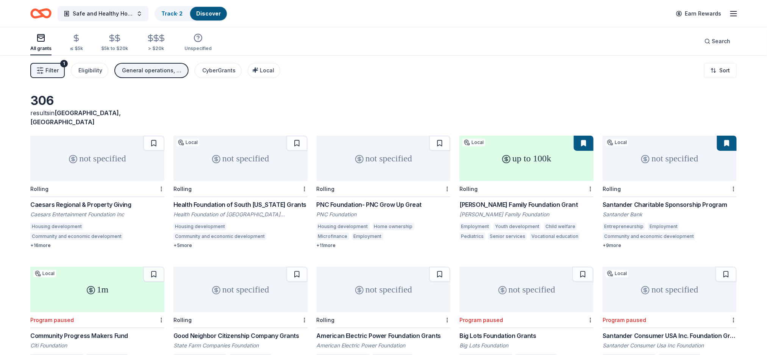 This screenshot has height=355, width=767. What do you see at coordinates (218, 70) in the screenshot?
I see `button: CyberGrants` at bounding box center [218, 70].